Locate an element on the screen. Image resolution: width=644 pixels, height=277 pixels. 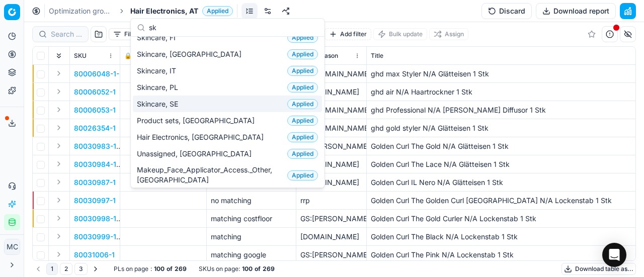
button: 80031006-1 is located at coordinates (94, 255).